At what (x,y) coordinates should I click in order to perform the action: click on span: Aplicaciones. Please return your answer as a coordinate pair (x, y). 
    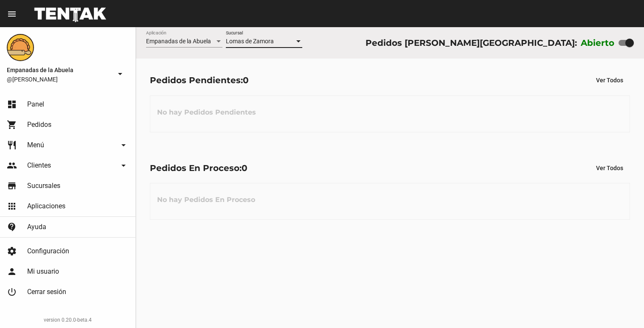
    Looking at the image, I should click on (46, 206).